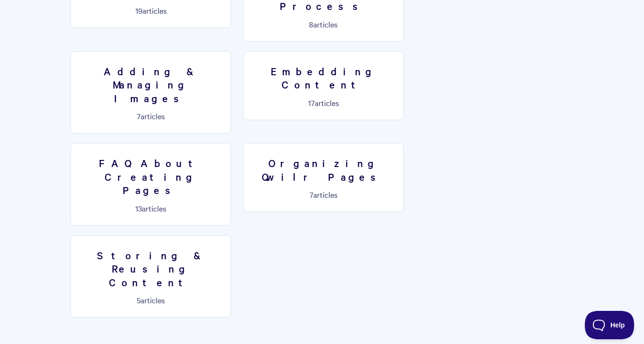  What do you see at coordinates (311, 103) in the screenshot?
I see `span: 17` at bounding box center [311, 103].